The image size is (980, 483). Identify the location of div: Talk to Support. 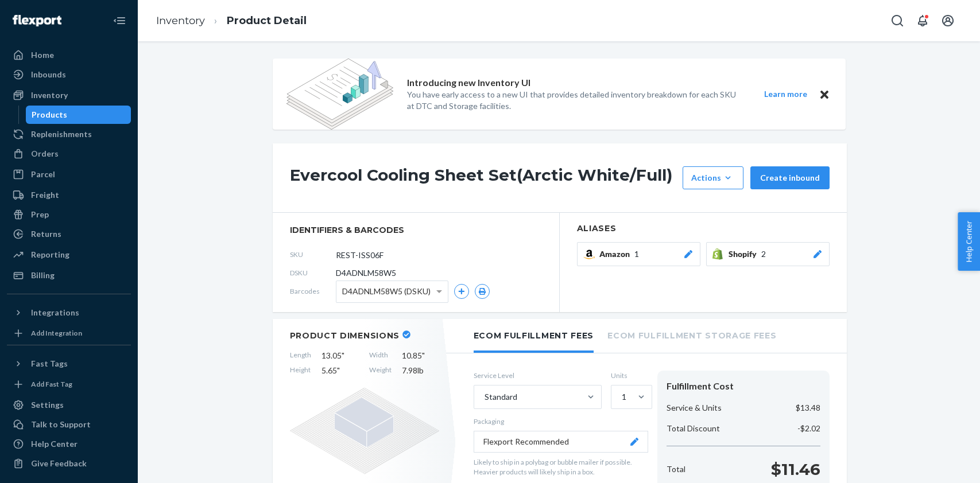
(61, 424).